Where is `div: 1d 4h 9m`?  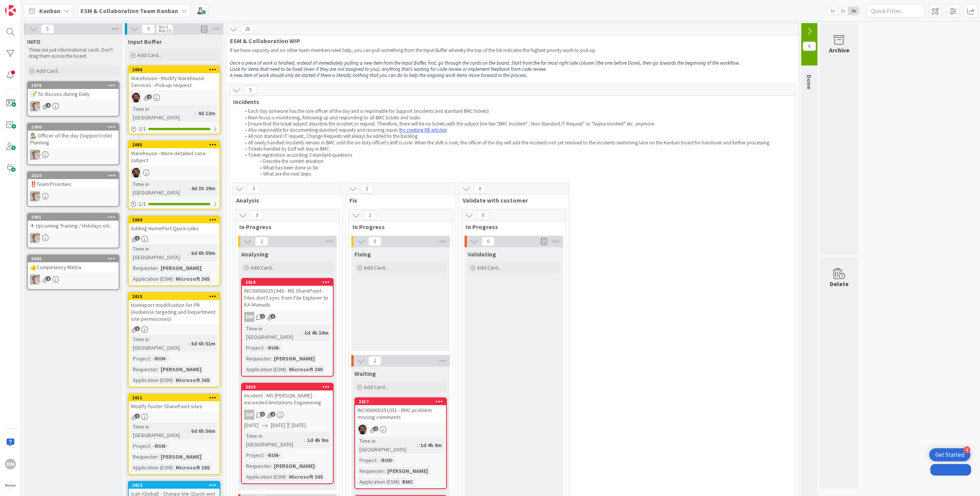
div: 1d 4h 9m is located at coordinates (318, 440).